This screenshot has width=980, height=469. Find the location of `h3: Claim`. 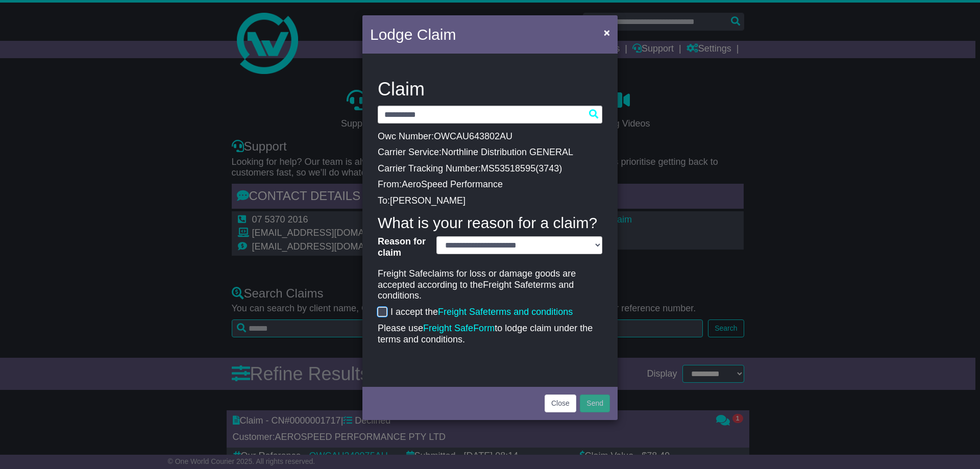

h3: Claim is located at coordinates (490, 90).